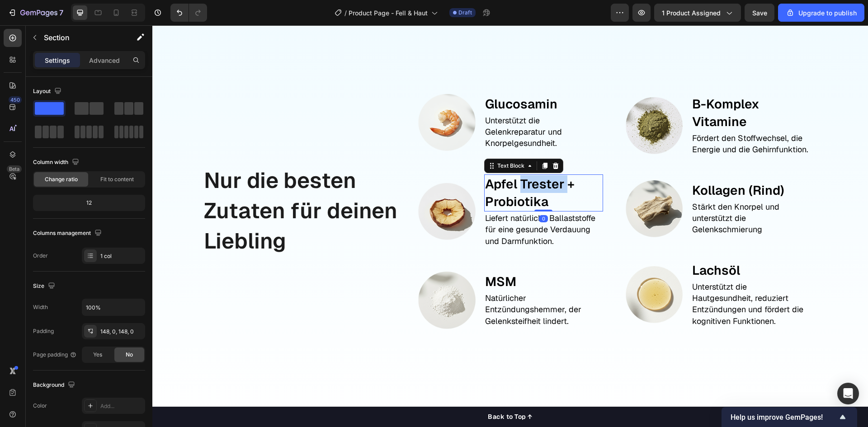 This screenshot has width=868, height=427. Describe the element at coordinates (40, 406) in the screenshot. I see `div: Color` at that location.